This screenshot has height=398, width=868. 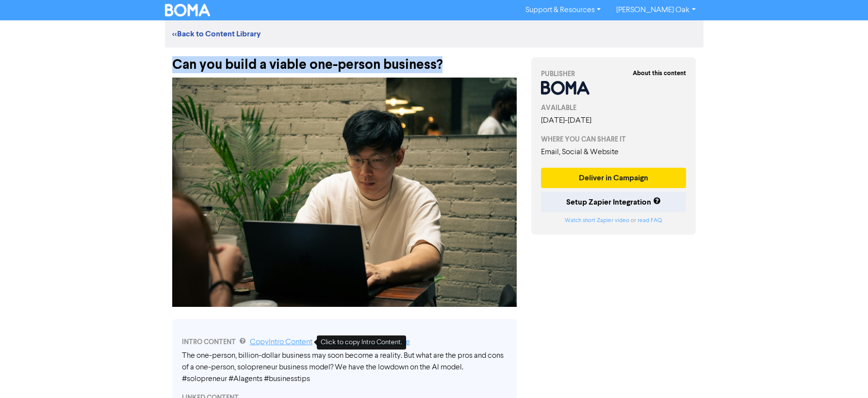 I want to click on div: INTRO CONTENT, so click(x=345, y=342).